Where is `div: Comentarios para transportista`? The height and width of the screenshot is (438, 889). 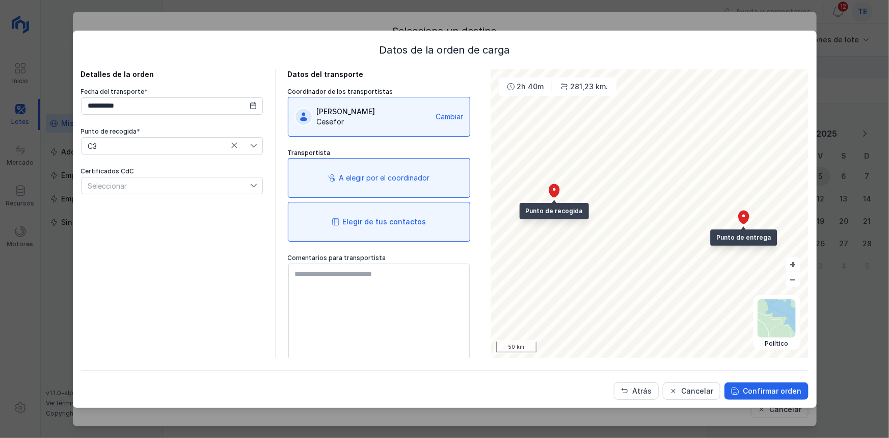
div: Comentarios para transportista is located at coordinates (379, 258).